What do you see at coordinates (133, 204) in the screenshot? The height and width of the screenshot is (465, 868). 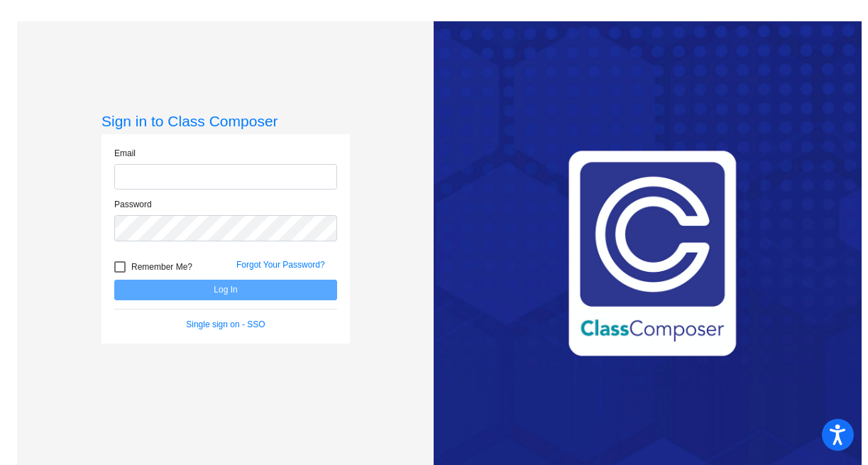 I see `label: Password` at bounding box center [133, 204].